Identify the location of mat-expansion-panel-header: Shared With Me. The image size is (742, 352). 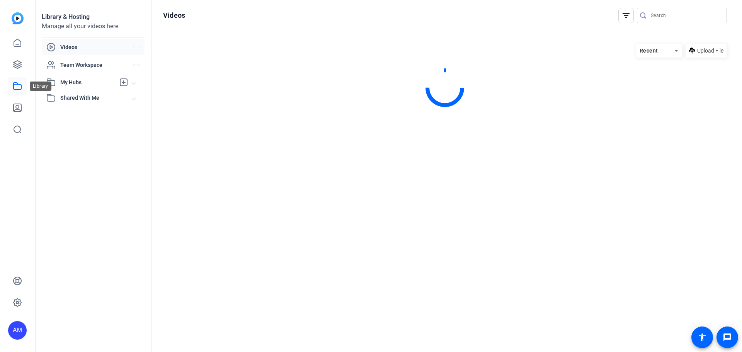
(93, 98).